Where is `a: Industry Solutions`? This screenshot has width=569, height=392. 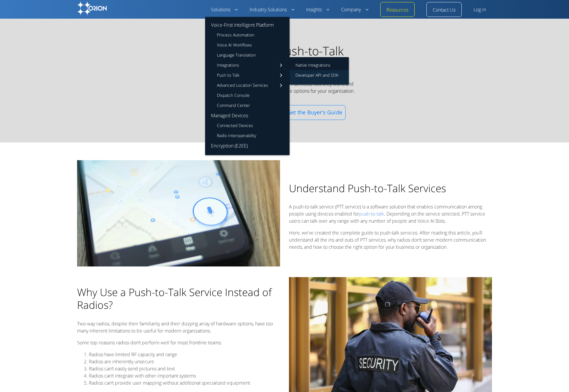
a: Industry Solutions is located at coordinates (272, 9).